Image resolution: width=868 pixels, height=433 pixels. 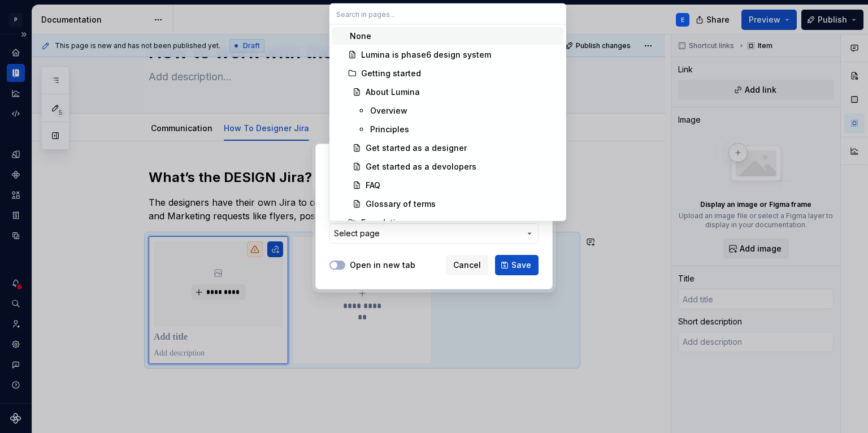 I want to click on div: Glossary of terms, so click(x=401, y=204).